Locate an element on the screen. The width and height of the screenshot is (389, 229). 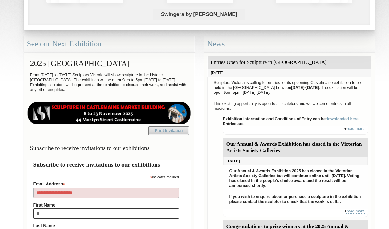
label: First Name is located at coordinates (106, 205).